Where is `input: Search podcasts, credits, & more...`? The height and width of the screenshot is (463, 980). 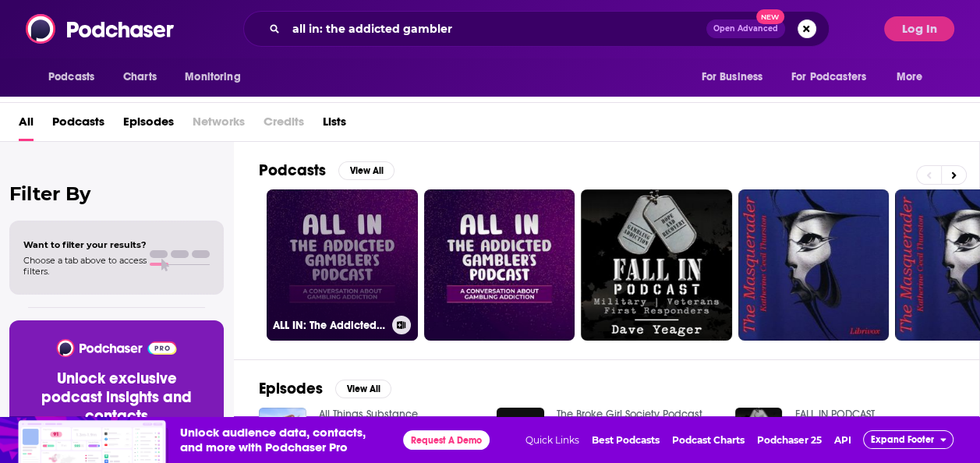
input: Search podcasts, credits, & more... is located at coordinates (496, 29).